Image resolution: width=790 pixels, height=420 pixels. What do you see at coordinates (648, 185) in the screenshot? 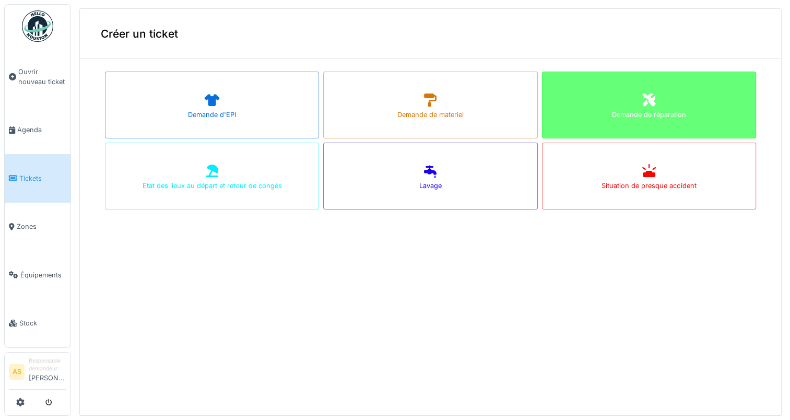
I see `div: Situation de presque accident` at bounding box center [648, 185].